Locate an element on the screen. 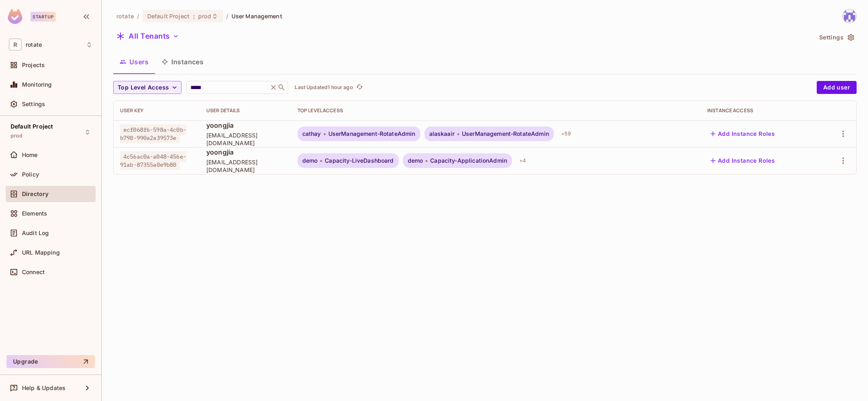  span: refresh is located at coordinates (359, 88).